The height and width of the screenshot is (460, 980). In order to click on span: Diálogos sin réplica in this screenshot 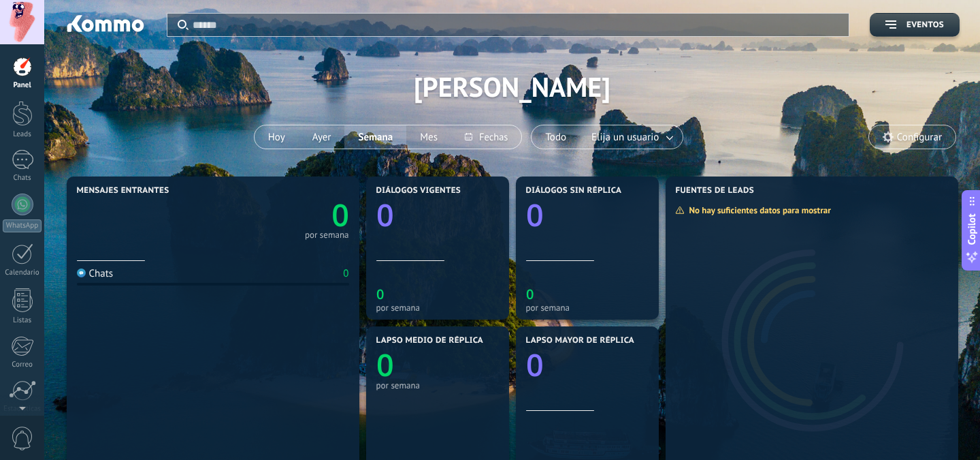, I will do `click(574, 191)`.